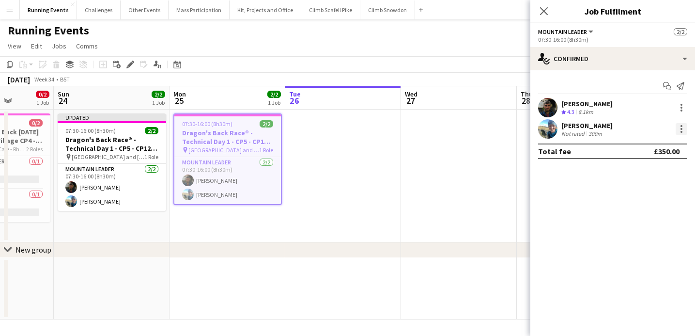 This screenshot has height=336, width=695. I want to click on div: 8.1km, so click(586, 112).